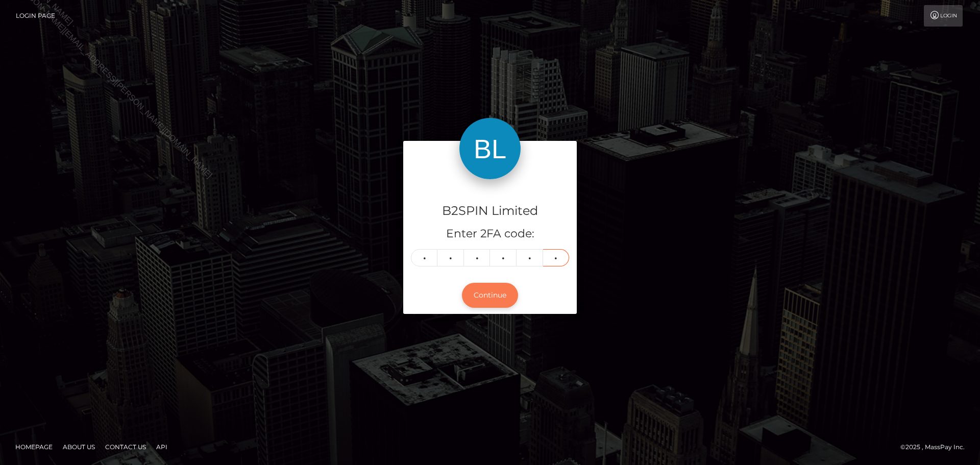 The image size is (980, 465). Describe the element at coordinates (490, 211) in the screenshot. I see `h4: B2SPIN Limited` at that location.